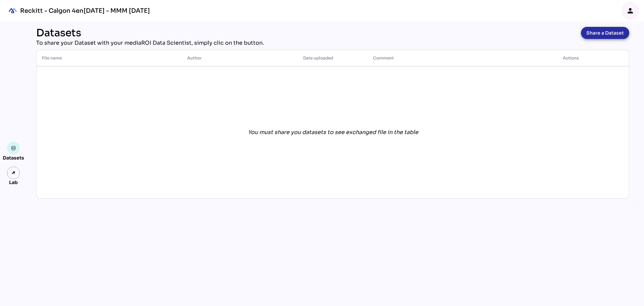 This screenshot has height=306, width=644. Describe the element at coordinates (109, 58) in the screenshot. I see `th: File name` at that location.